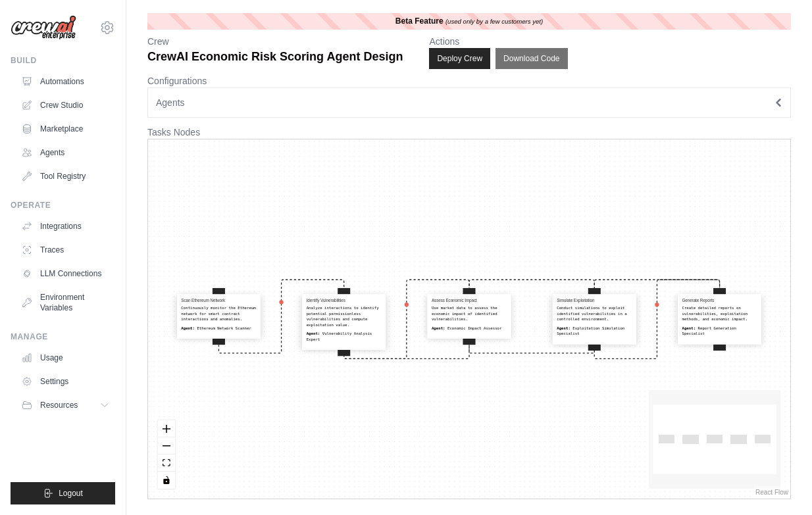 The image size is (812, 515). What do you see at coordinates (62, 337) in the screenshot?
I see `div: Manage` at bounding box center [62, 337].